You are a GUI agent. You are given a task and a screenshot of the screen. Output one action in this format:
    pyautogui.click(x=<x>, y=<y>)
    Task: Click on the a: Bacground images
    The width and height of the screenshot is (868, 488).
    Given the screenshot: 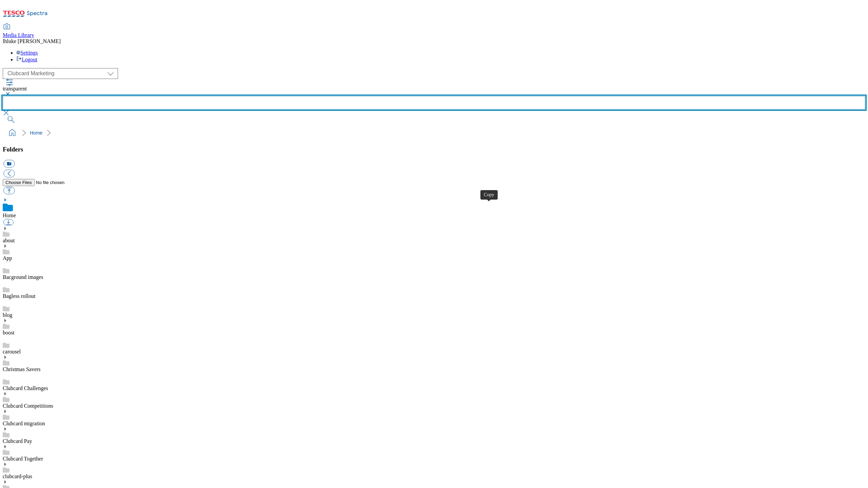 What is the action you would take?
    pyautogui.click(x=23, y=277)
    